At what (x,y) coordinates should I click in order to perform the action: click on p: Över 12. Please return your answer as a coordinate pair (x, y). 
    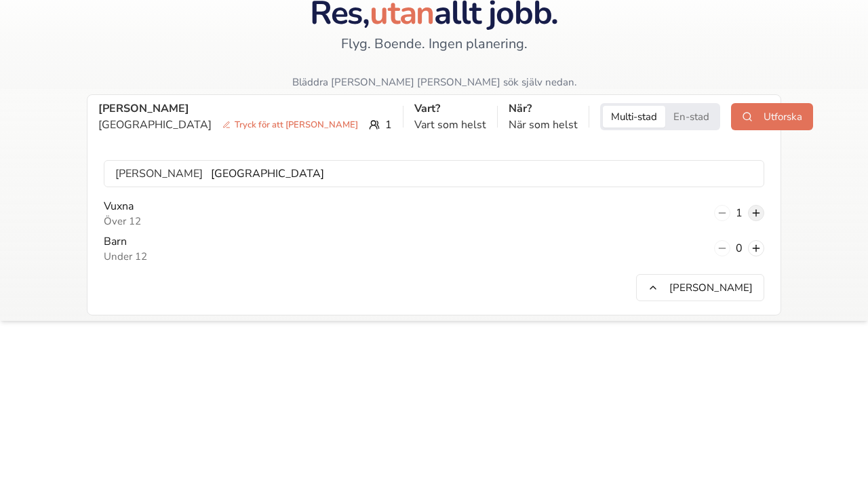
    Looking at the image, I should click on (122, 221).